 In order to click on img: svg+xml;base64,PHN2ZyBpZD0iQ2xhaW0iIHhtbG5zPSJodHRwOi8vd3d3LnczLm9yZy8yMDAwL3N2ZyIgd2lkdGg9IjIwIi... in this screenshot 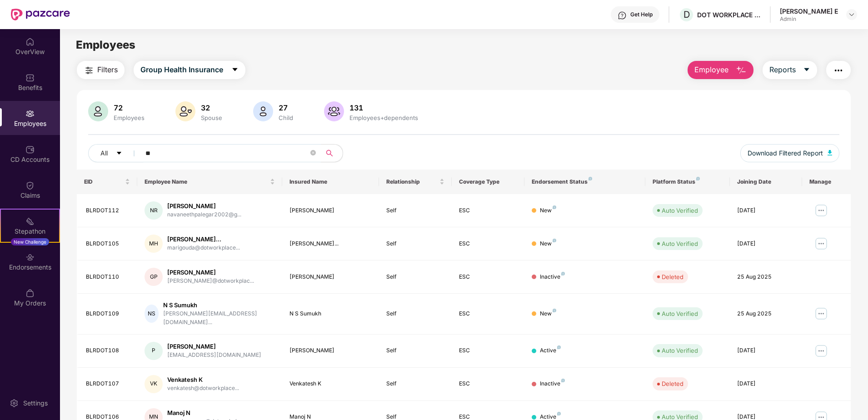, I will do `click(30, 185)`.